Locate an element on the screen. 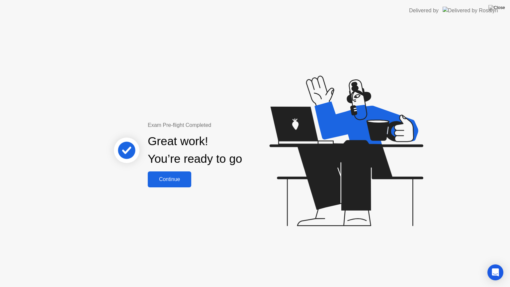  img: Delivered by Rosalyn is located at coordinates (470, 10).